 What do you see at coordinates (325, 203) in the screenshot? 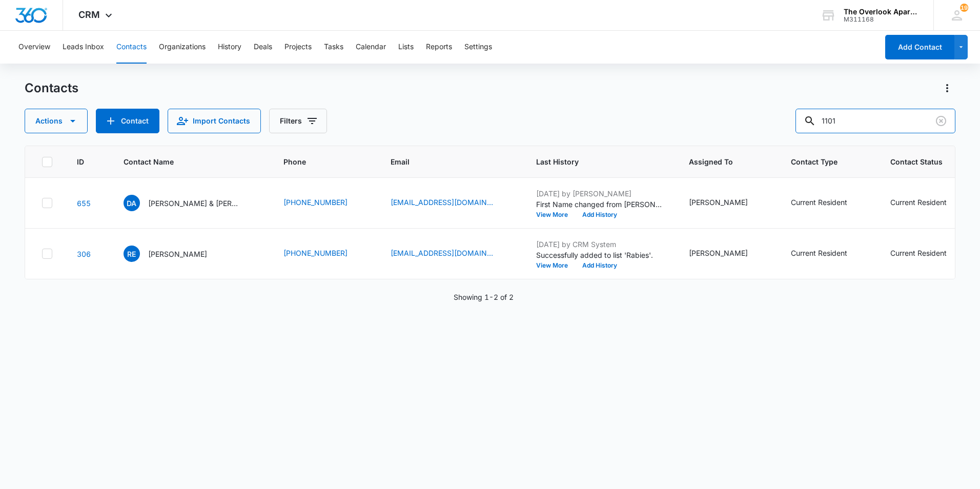
I see `div: Phone - (970) 786-5234 - Select to Edit Field` at bounding box center [325, 203].